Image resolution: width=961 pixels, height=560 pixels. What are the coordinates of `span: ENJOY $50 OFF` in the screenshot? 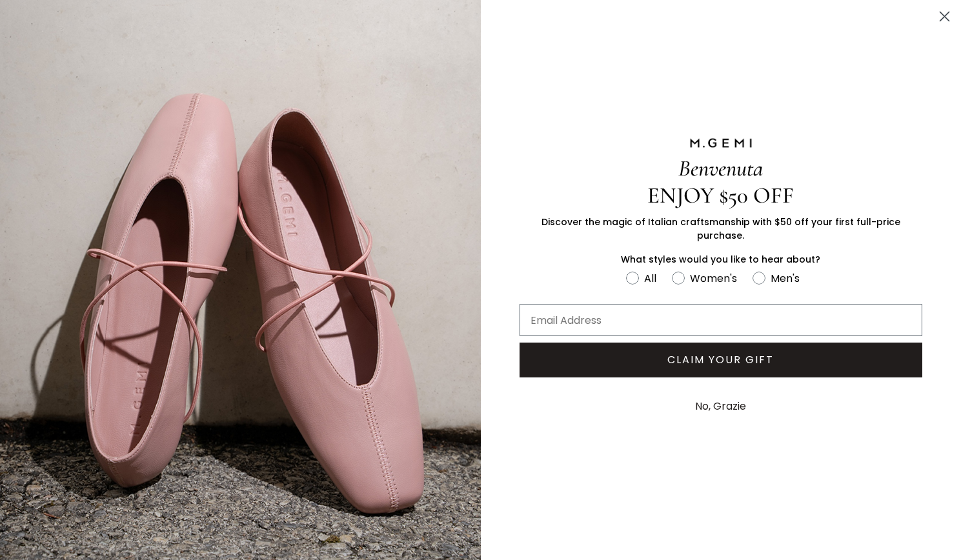 It's located at (720, 196).